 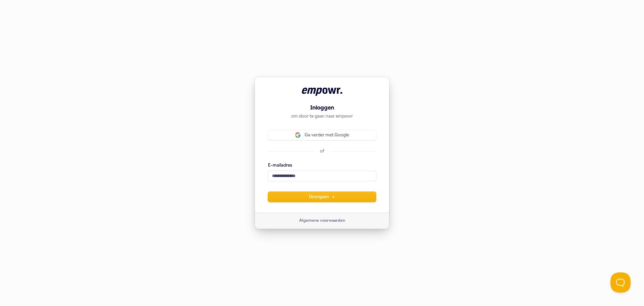 What do you see at coordinates (322, 92) in the screenshot?
I see `img: empowr` at bounding box center [322, 92].